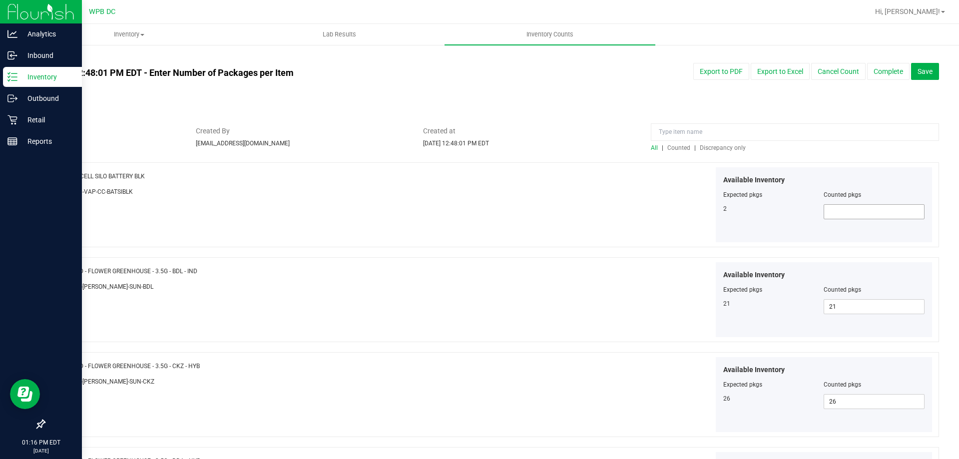 This screenshot has width=959, height=459. Describe the element at coordinates (727, 399) in the screenshot. I see `span: 26` at that location.